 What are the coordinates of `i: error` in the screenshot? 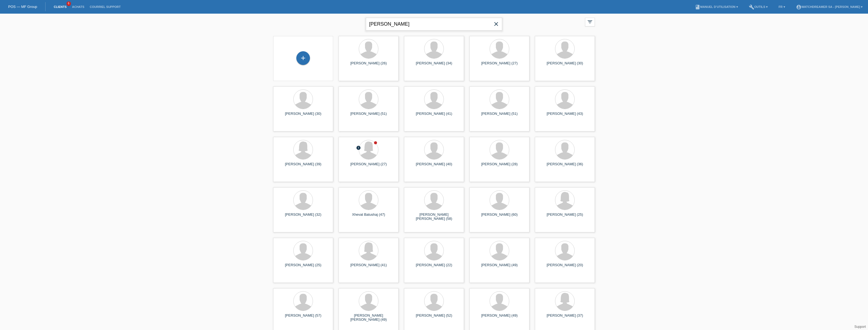 It's located at (358, 148).